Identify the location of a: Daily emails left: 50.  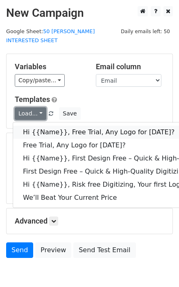
(145, 31).